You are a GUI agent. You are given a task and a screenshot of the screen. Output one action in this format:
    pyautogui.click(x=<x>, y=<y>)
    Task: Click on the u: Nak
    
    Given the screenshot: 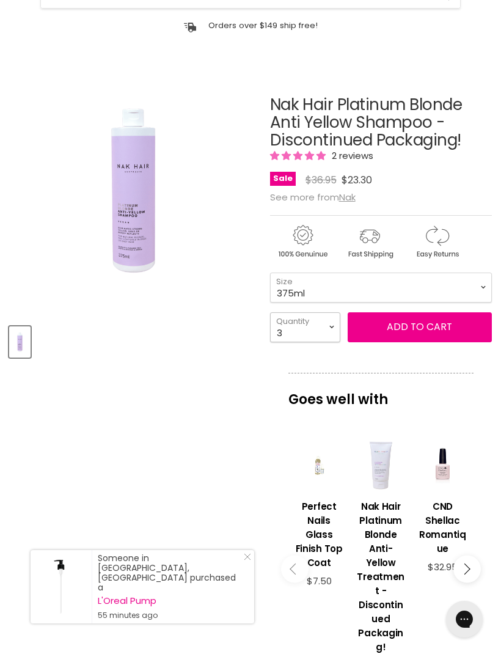 What is the action you would take?
    pyautogui.click(x=347, y=197)
    